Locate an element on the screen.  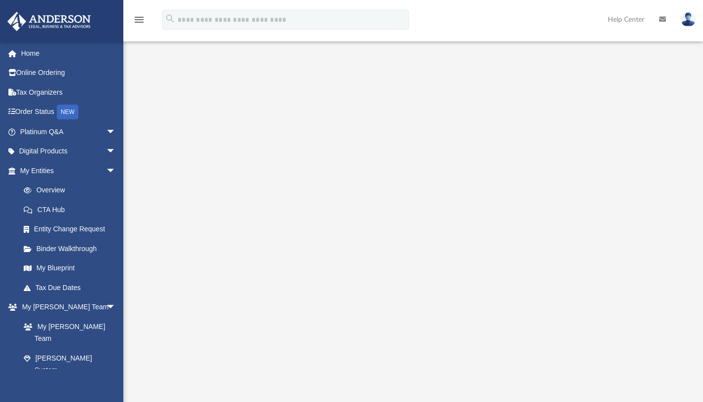
a: Entity Change Request is located at coordinates (72, 229).